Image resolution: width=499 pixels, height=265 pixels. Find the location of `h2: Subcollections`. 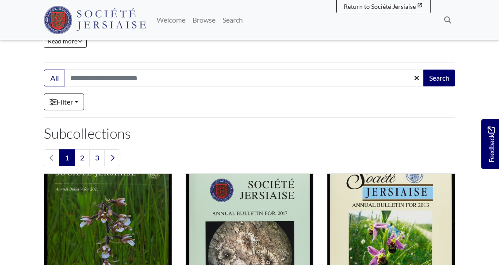

h2: Subcollections is located at coordinates (250, 133).